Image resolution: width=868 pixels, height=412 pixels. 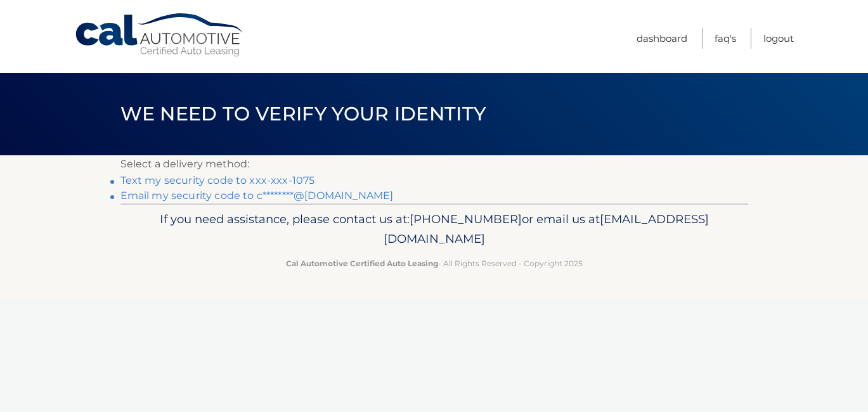 What do you see at coordinates (218, 180) in the screenshot?
I see `a: Text my security code to xxx-xxx-1075` at bounding box center [218, 180].